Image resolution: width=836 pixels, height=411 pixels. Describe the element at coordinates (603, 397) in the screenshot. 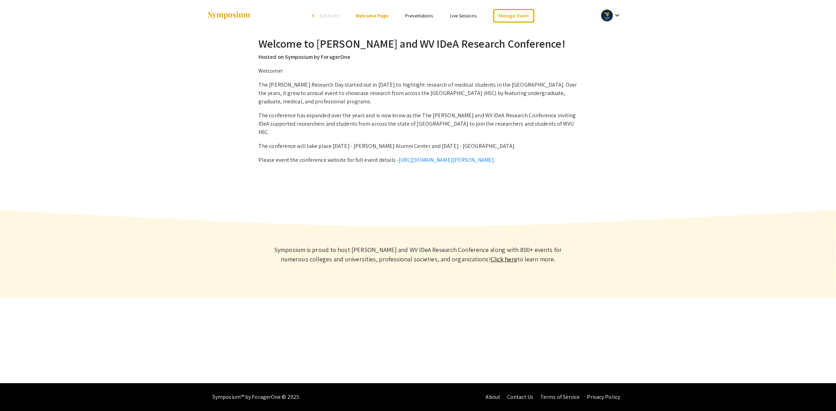

I see `a: Privacy Policy` at that location.